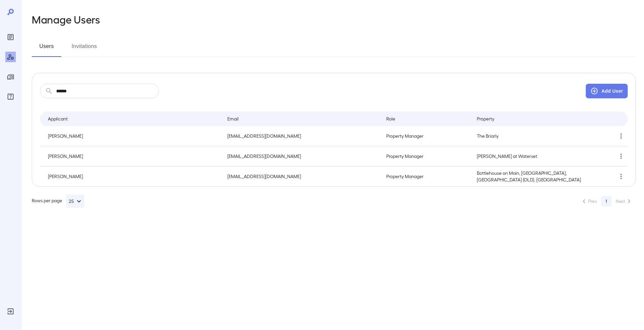  What do you see at coordinates (533, 119) in the screenshot?
I see `th: Property` at bounding box center [533, 119].